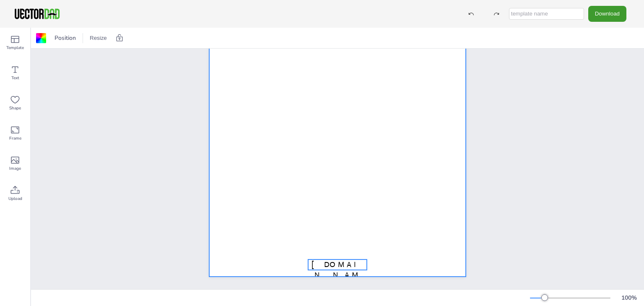 This screenshot has height=306, width=644. What do you see at coordinates (98, 38) in the screenshot?
I see `button: Resize` at bounding box center [98, 38].